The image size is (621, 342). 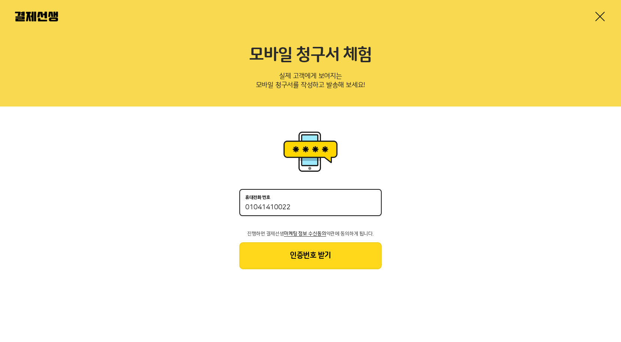 I want to click on img: 결제선생, so click(x=36, y=16).